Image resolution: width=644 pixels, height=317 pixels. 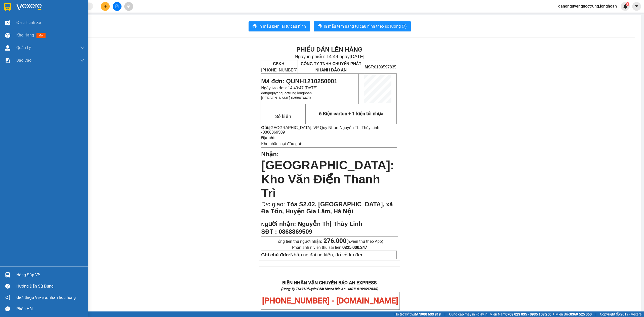 What do you see at coordinates (117, 7) in the screenshot?
I see `button: file-add` at bounding box center [117, 7].